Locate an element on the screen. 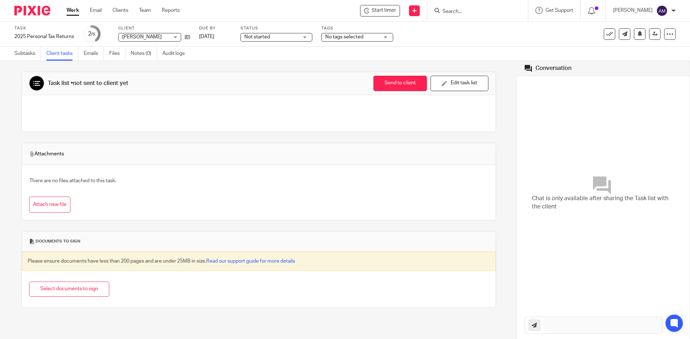  button: Select documents to sign is located at coordinates (69, 289).